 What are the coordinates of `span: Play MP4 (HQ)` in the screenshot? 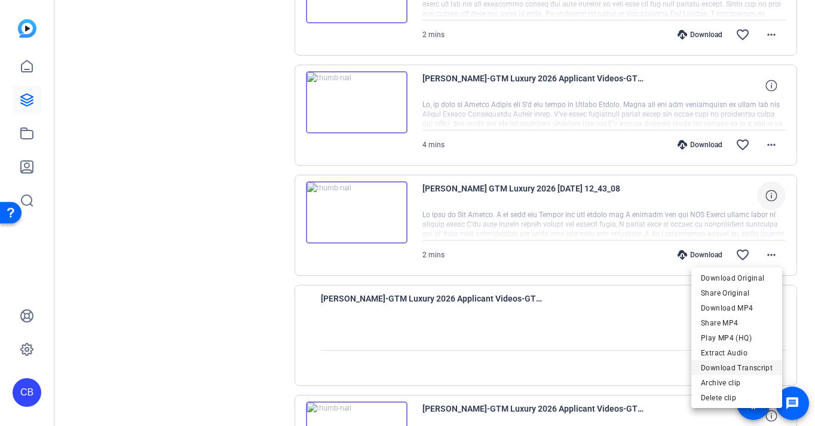 It's located at (737, 338).